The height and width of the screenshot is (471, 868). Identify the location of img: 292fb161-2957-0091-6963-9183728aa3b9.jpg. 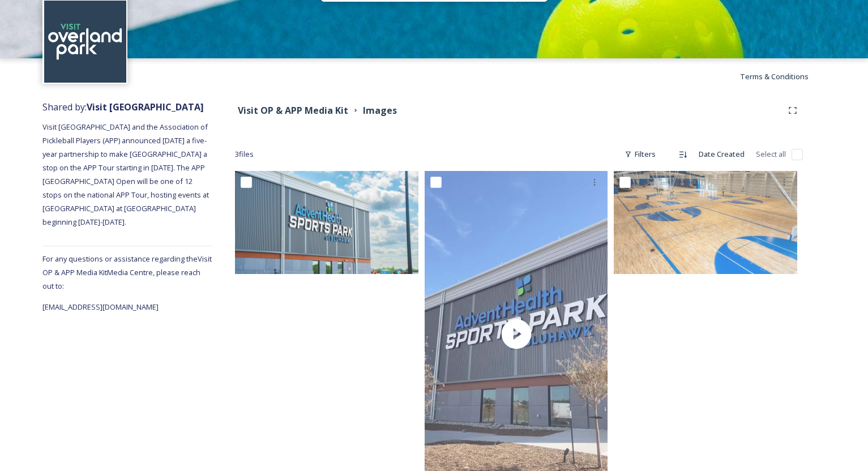
(327, 222).